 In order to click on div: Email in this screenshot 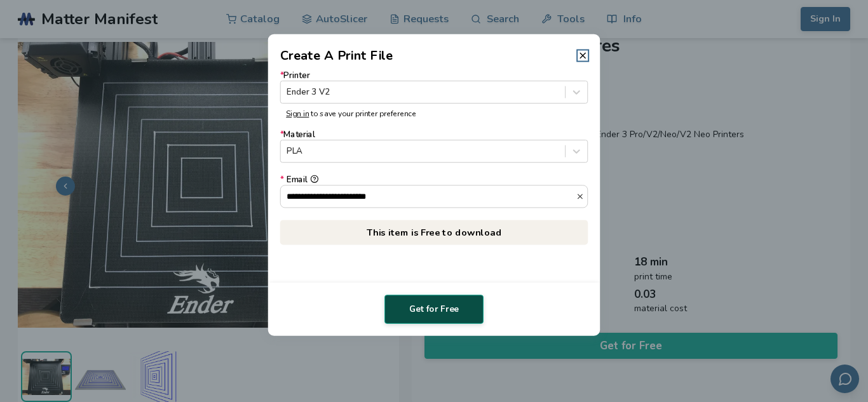, I will do `click(434, 180)`.